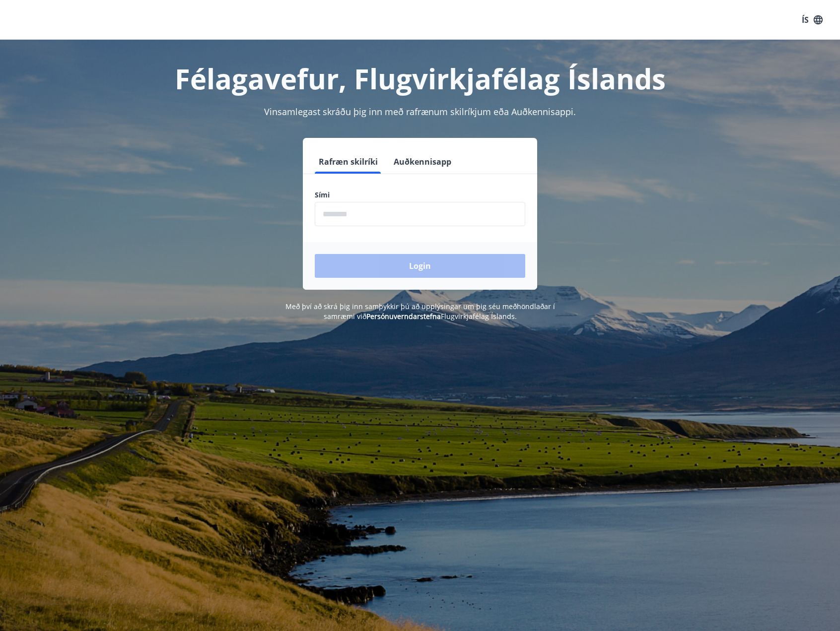 The height and width of the screenshot is (631, 840). Describe the element at coordinates (404, 316) in the screenshot. I see `a: Persónuverndarstefna` at that location.